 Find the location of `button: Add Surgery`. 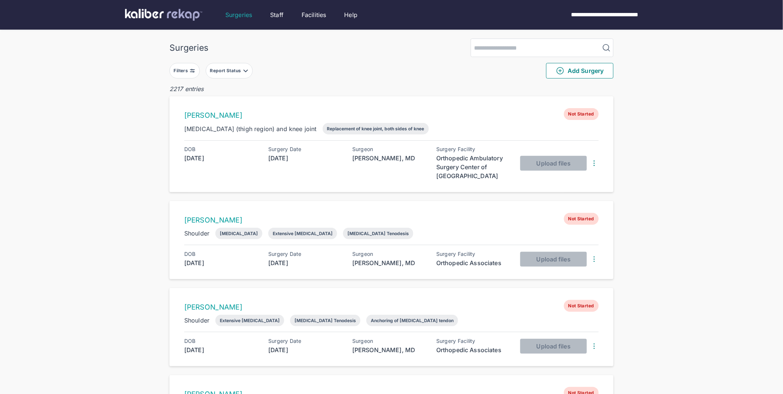

button: Add Surgery is located at coordinates (580, 71).